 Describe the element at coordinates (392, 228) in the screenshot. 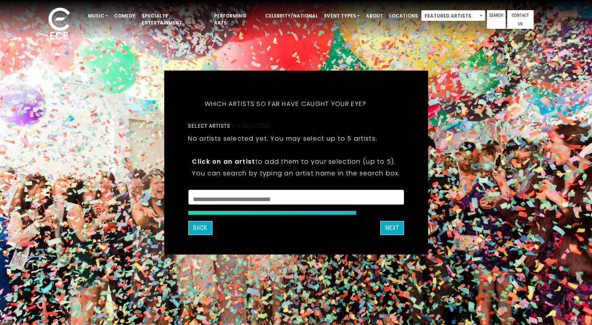

I see `button: Next` at that location.